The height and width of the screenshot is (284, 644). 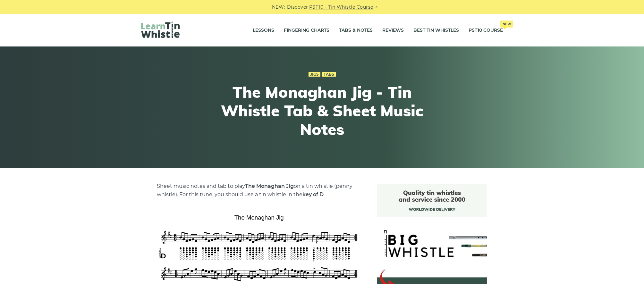 What do you see at coordinates (329, 74) in the screenshot?
I see `a: Tabs` at bounding box center [329, 74].